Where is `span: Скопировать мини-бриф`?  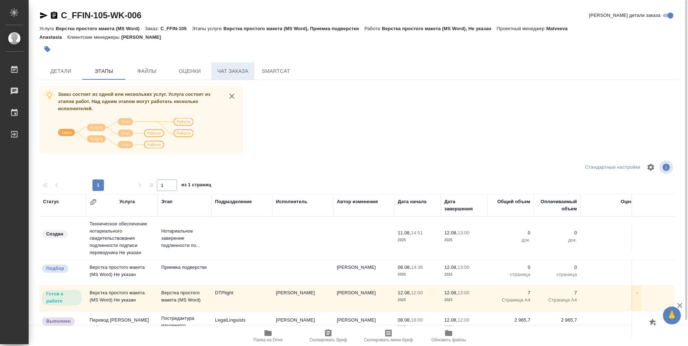 span: Скопировать мини-бриф is located at coordinates (388, 340).